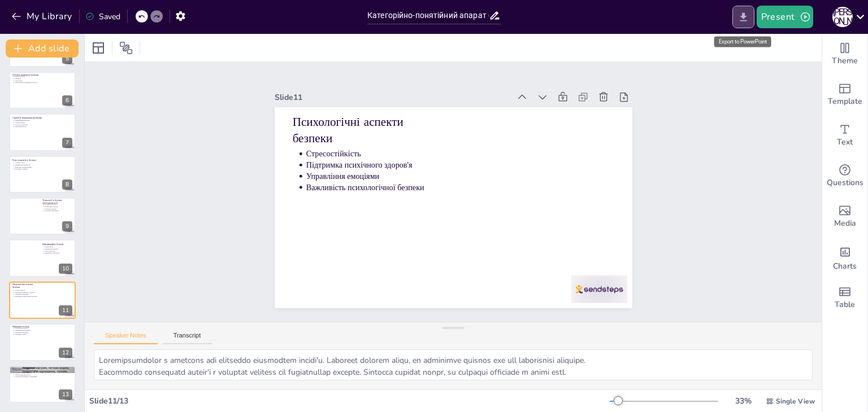 This screenshot has height=412, width=868. Describe the element at coordinates (845, 102) in the screenshot. I see `span: Template` at that location.